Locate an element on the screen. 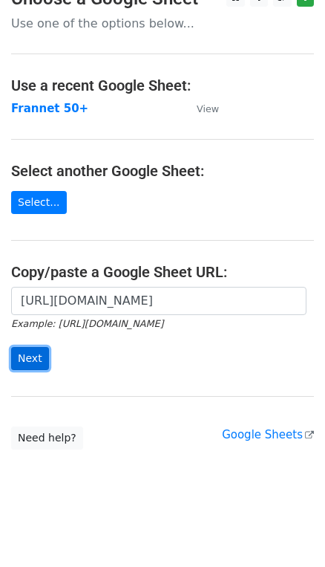 The height and width of the screenshot is (567, 325). a: Google Sheets is located at coordinates (268, 435).